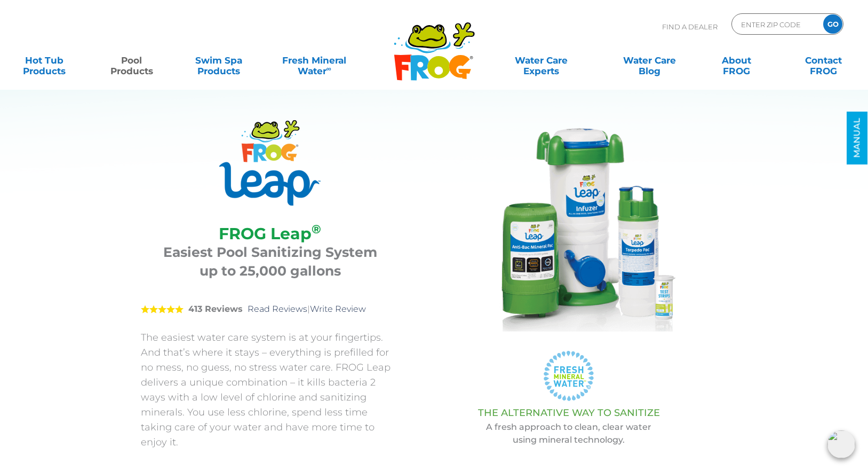 This screenshot has width=868, height=471. Describe the element at coordinates (823, 60) in the screenshot. I see `a: ContactFROG` at that location.